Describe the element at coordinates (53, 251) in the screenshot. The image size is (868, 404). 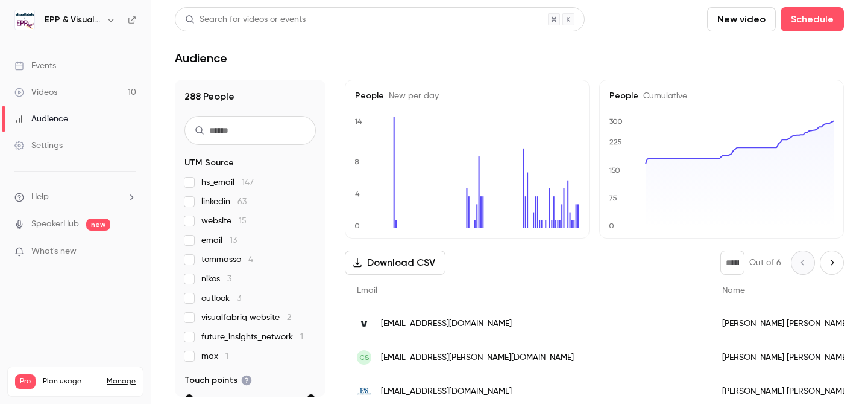
I see `span: What's new` at that location.